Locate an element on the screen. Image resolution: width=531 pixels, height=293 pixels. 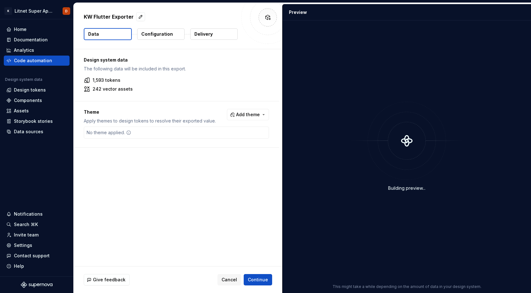
span: Add theme is located at coordinates (248, 115).